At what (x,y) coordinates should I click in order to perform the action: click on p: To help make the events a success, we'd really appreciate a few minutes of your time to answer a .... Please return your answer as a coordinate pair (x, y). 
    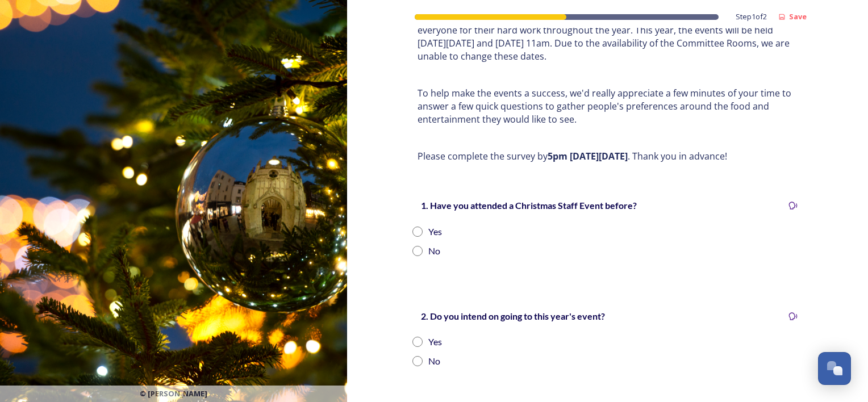
    Looking at the image, I should click on (608, 106).